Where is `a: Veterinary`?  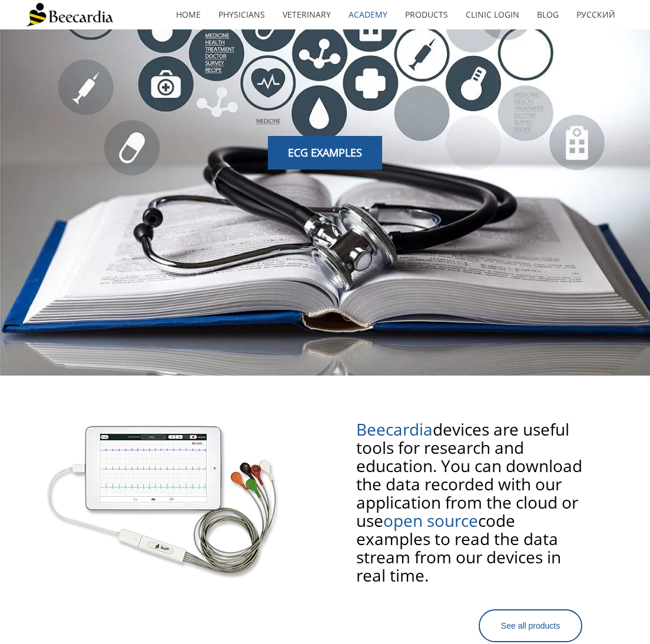
a: Veterinary is located at coordinates (307, 15).